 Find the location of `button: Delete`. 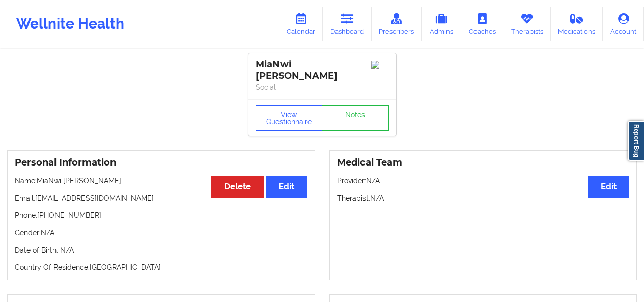

button: Delete is located at coordinates (237, 186).